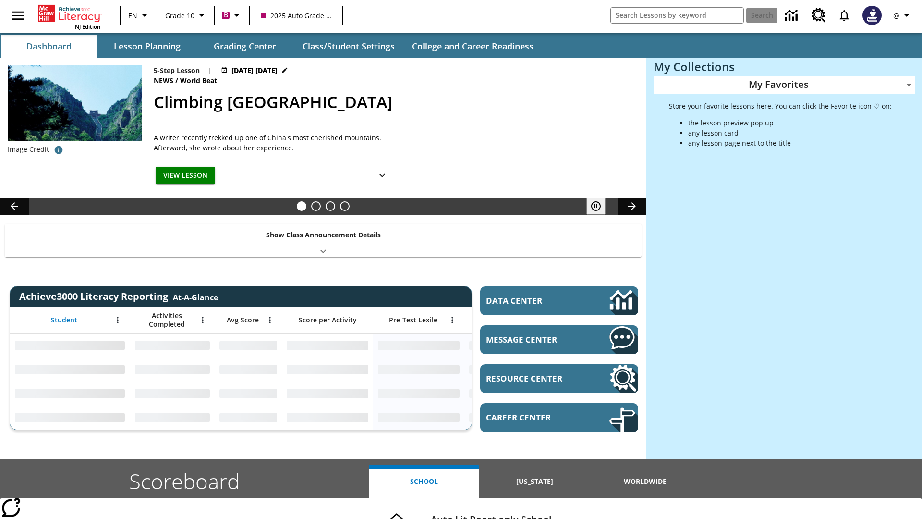 Image resolution: width=922 pixels, height=519 pixels. What do you see at coordinates (601, 206) in the screenshot?
I see `div: Pause` at bounding box center [601, 206].